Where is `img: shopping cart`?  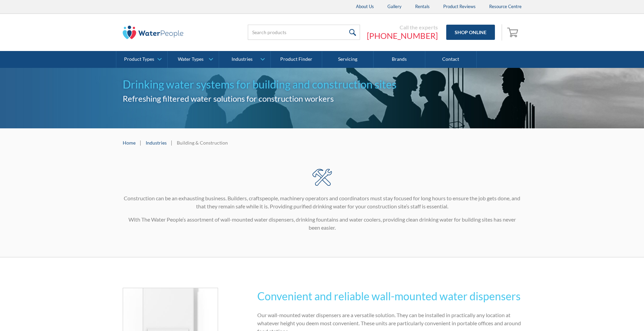
img: shopping cart is located at coordinates (514, 32).